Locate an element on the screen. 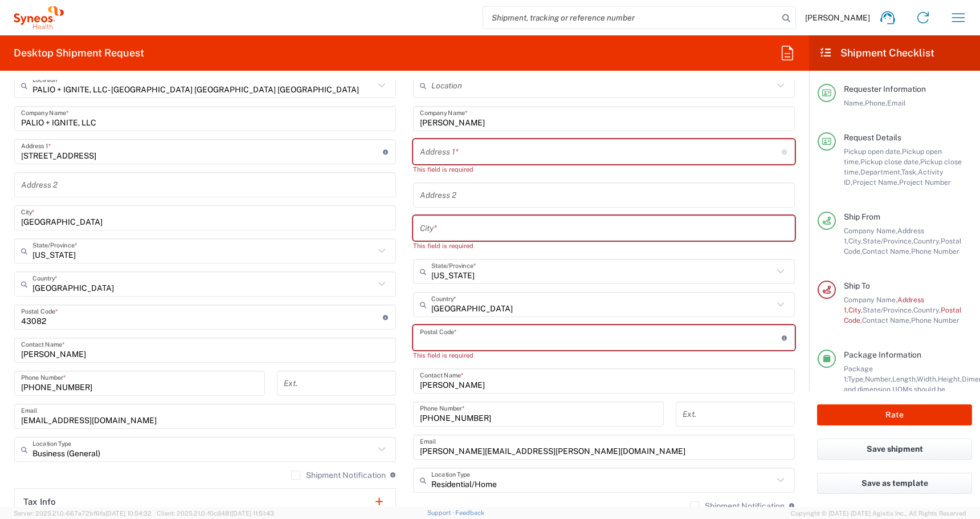  span: Ship From is located at coordinates (862, 217).